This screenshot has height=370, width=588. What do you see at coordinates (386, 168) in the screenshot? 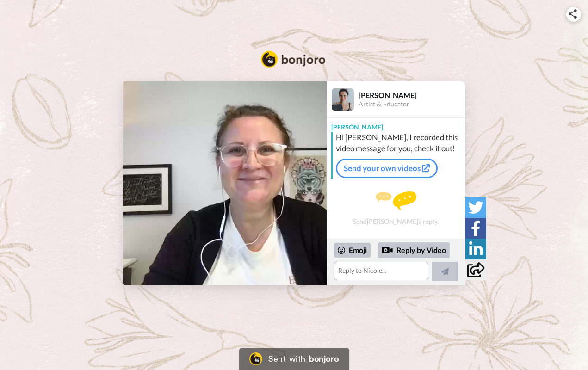
I see `a: Send your own videos` at bounding box center [386, 168].